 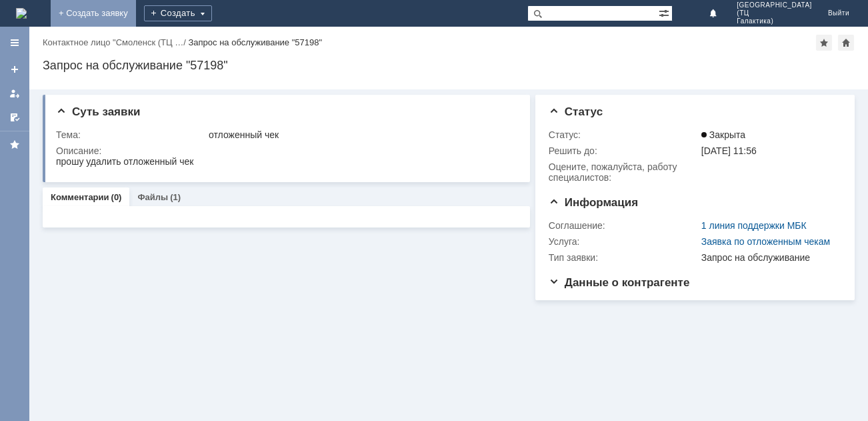 I want to click on div: Oцените, пожалуйста, работу специалистов:, so click(x=623, y=172).